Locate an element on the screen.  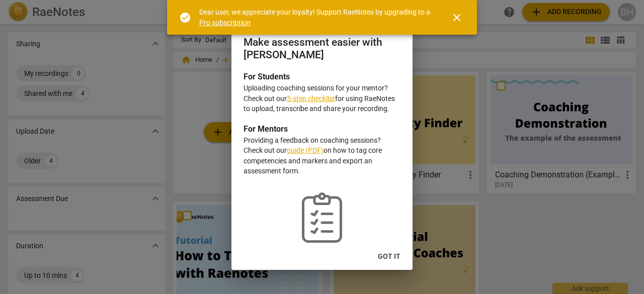
button: Close is located at coordinates (457, 18).